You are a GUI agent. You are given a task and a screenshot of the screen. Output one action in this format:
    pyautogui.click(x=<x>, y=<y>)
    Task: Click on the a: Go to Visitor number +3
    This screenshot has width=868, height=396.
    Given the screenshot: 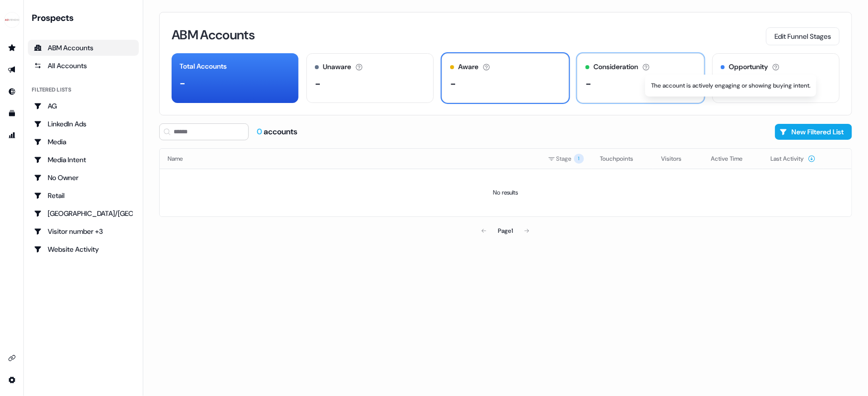 What is the action you would take?
    pyautogui.click(x=83, y=231)
    